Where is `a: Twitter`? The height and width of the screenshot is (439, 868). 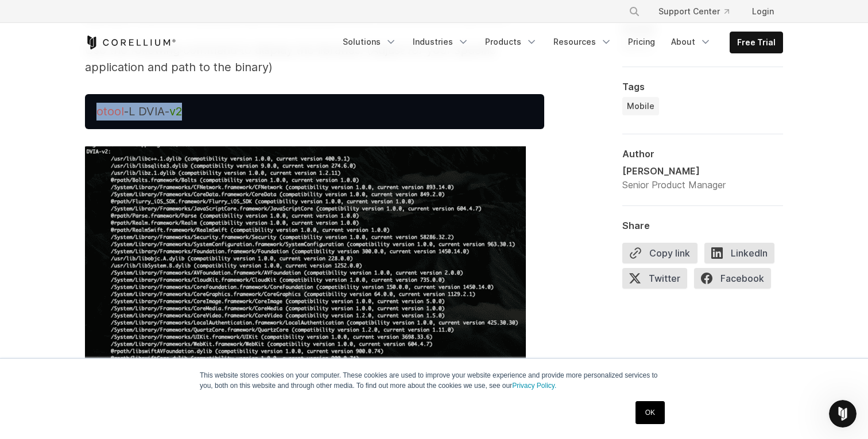 a: Twitter is located at coordinates (658, 280).